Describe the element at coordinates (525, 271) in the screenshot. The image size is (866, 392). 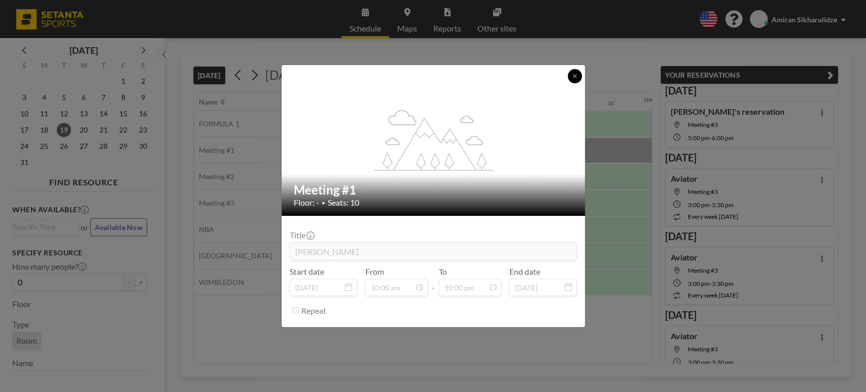
I see `label: End date` at that location.